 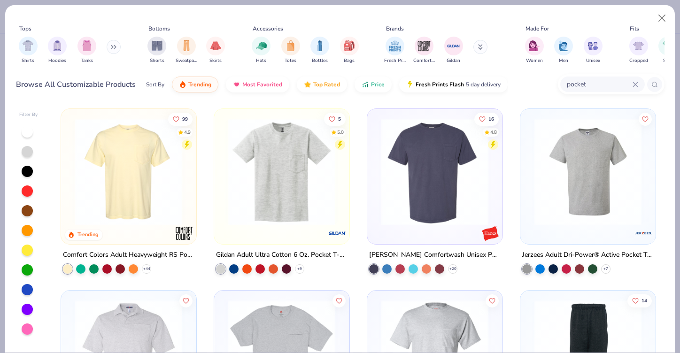 I want to click on span: Fresh Prints, so click(x=395, y=61).